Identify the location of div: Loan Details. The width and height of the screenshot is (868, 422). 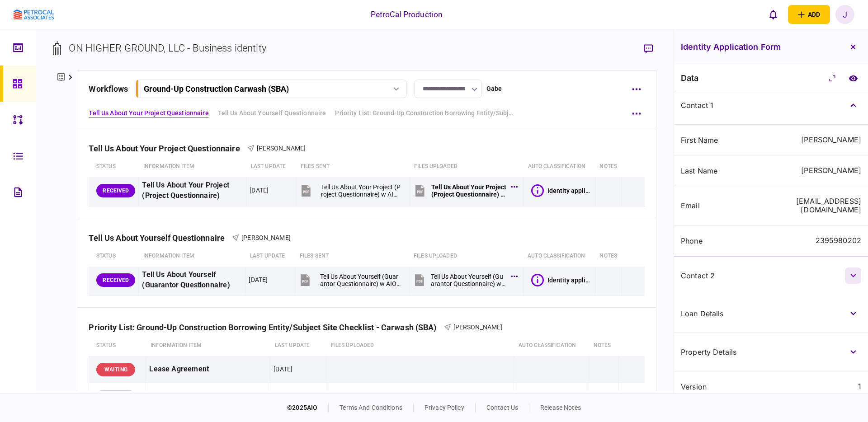
(724, 313).